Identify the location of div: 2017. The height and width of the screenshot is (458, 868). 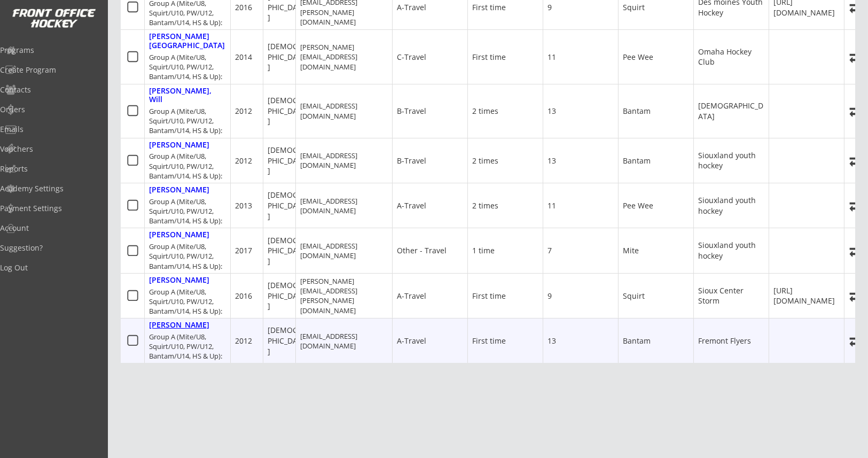
(243, 250).